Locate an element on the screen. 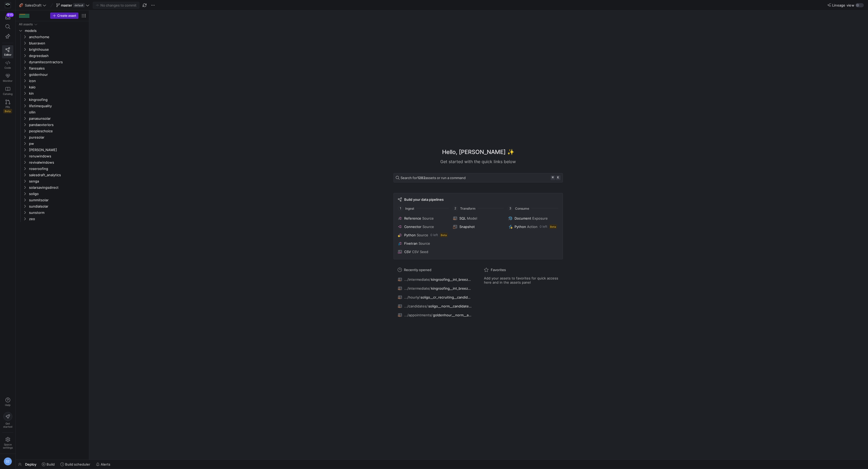 The height and width of the screenshot is (469, 868). span: kingroofing is located at coordinates (58, 100).